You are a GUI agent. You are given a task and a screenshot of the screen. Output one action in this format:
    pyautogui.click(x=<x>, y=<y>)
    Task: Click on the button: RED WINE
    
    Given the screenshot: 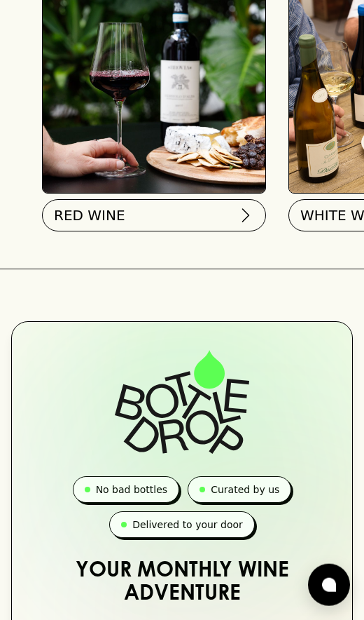 What is the action you would take?
    pyautogui.click(x=154, y=215)
    